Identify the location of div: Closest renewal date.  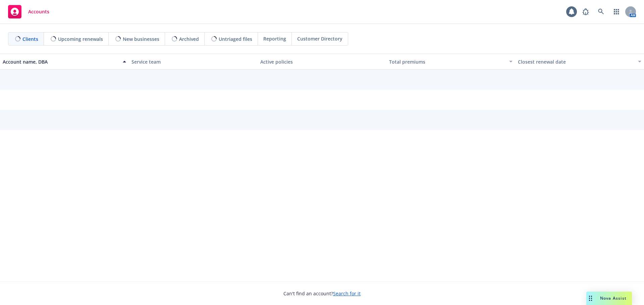
(576, 62).